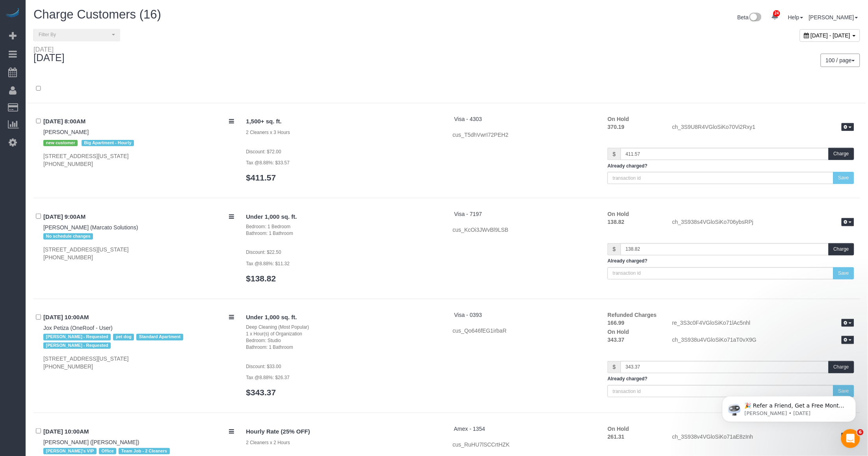 The width and height of the screenshot is (868, 456). I want to click on span: Office, so click(107, 451).